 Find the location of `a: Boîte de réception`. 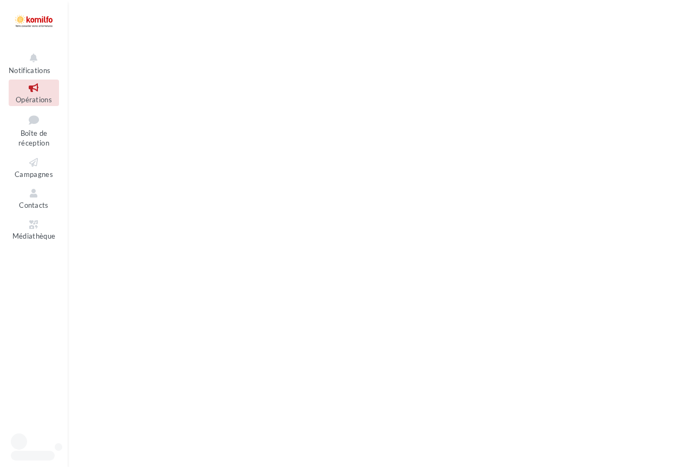

a: Boîte de réception is located at coordinates (34, 130).